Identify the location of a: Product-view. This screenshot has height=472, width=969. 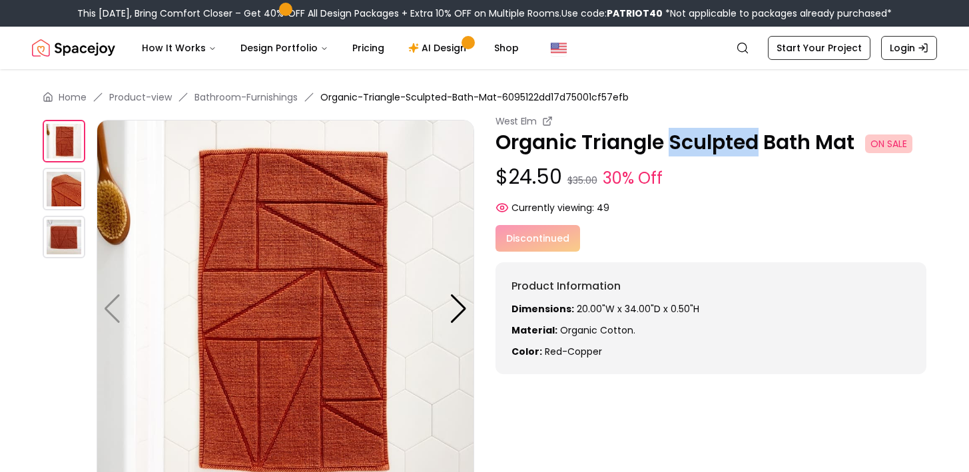
(141, 97).